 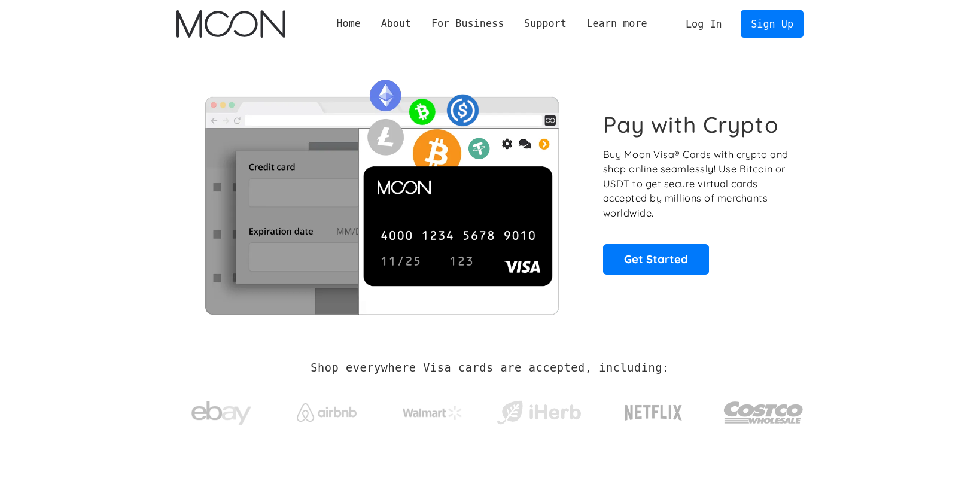 I want to click on a: ebay, so click(x=221, y=410).